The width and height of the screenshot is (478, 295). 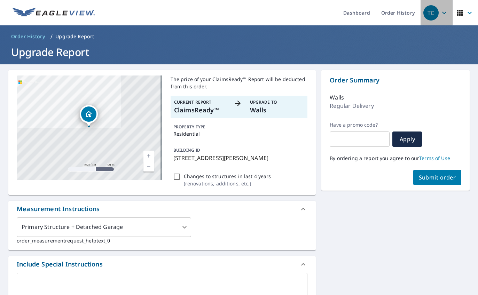 I want to click on p: Changes to structures in last 4 years, so click(x=227, y=176).